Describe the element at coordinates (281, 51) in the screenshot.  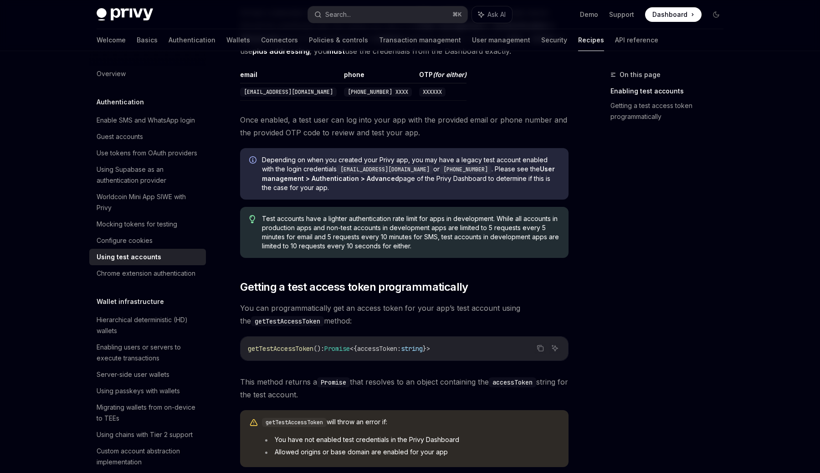
I see `a: plus addressing` at that location.